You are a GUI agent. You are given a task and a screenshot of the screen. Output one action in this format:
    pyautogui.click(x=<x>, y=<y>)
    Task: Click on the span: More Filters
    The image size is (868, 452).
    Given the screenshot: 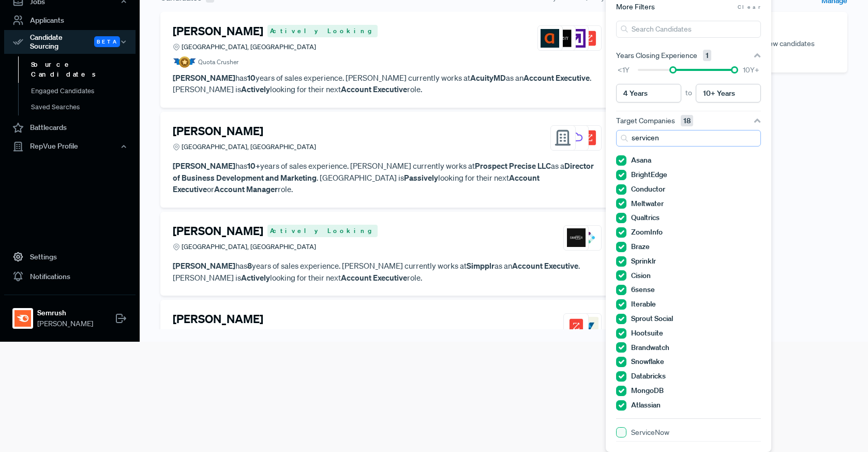 What is the action you would take?
    pyautogui.click(x=635, y=7)
    